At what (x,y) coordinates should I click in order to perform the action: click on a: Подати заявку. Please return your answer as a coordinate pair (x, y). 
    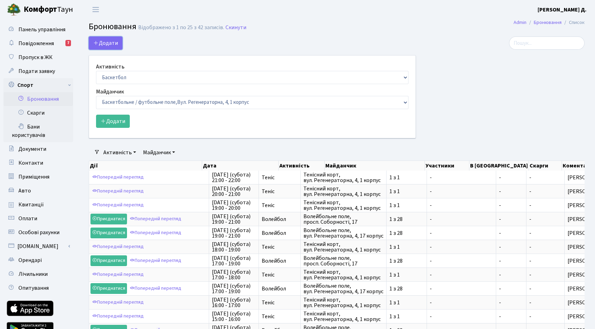
    Looking at the image, I should click on (38, 71).